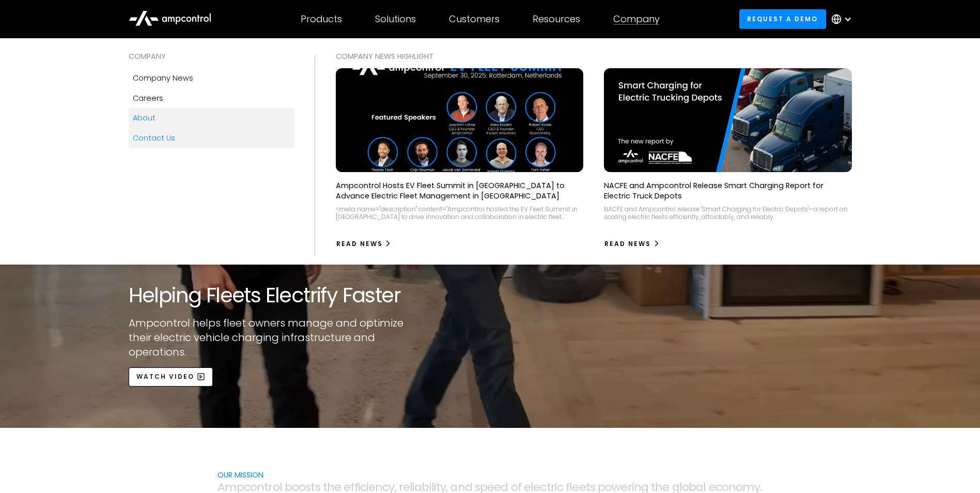 The image size is (980, 493). Describe the element at coordinates (211, 118) in the screenshot. I see `a: About` at that location.